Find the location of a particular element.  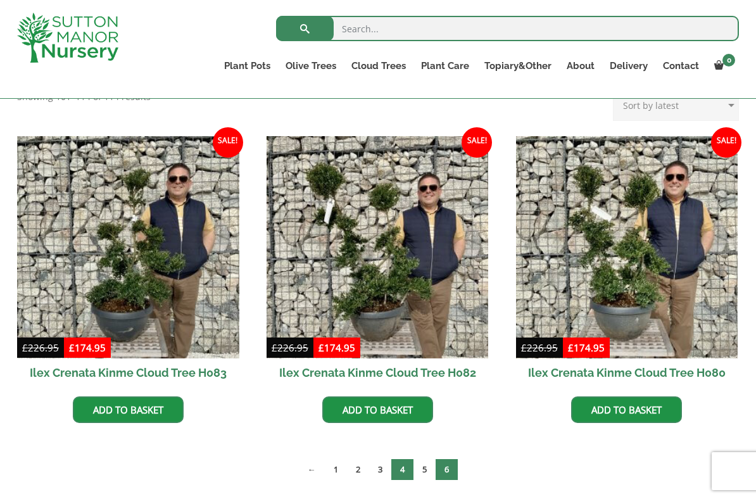

span: 0 is located at coordinates (728, 60).